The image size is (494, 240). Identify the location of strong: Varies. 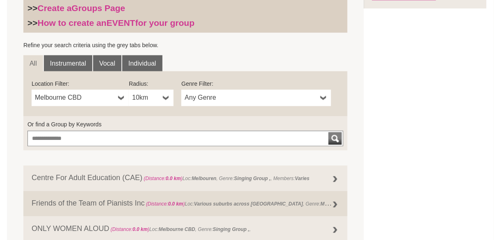
(302, 179).